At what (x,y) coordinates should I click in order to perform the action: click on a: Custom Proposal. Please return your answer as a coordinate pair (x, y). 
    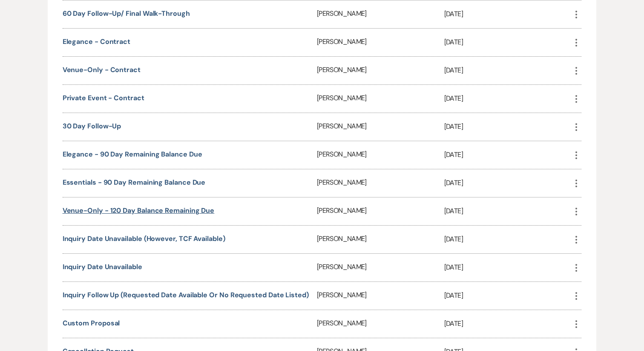
    Looking at the image, I should click on (91, 323).